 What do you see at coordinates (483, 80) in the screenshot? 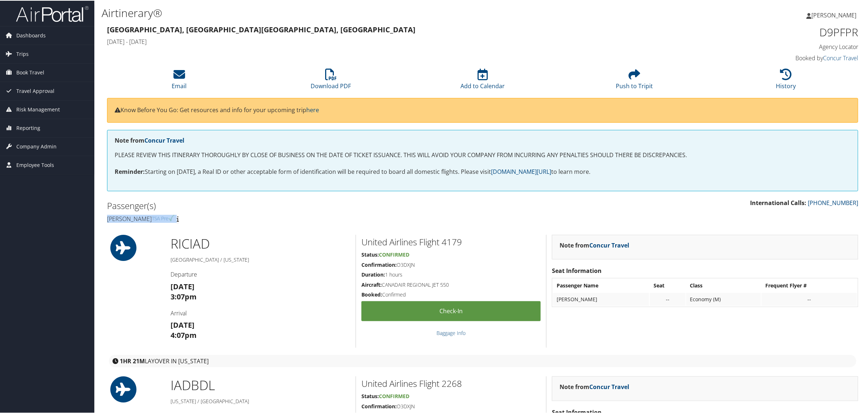
I see `a: Add to Calendar` at bounding box center [483, 80].